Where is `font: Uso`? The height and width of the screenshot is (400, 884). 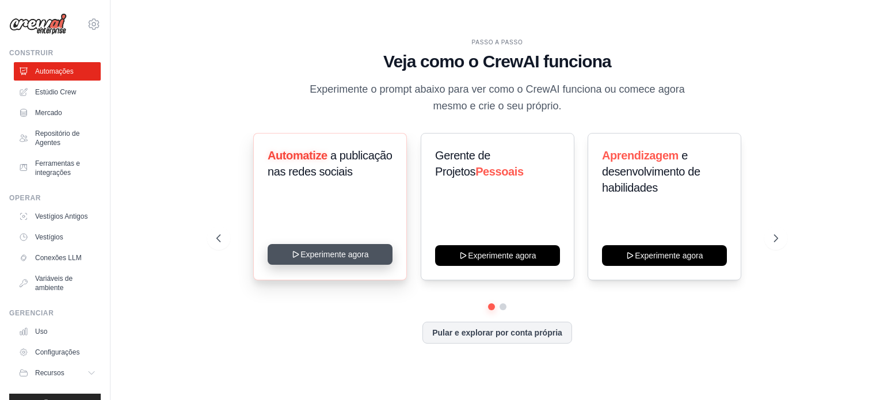 font: Uso is located at coordinates (41, 332).